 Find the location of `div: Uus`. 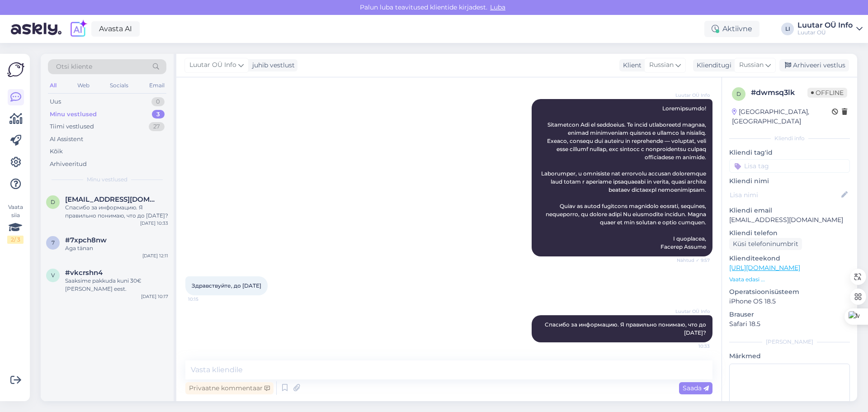

div: Uus is located at coordinates (55, 101).